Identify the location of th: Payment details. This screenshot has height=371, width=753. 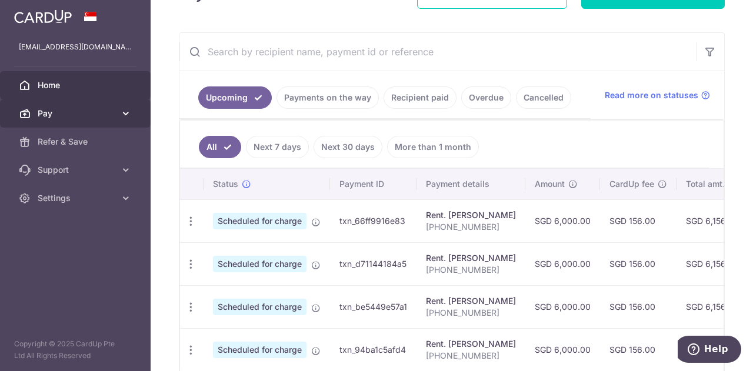
(471, 184).